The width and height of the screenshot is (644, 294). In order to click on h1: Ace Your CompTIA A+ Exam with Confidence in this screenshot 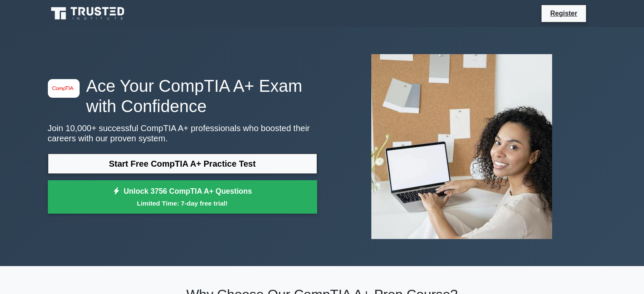, I will do `click(183, 96)`.